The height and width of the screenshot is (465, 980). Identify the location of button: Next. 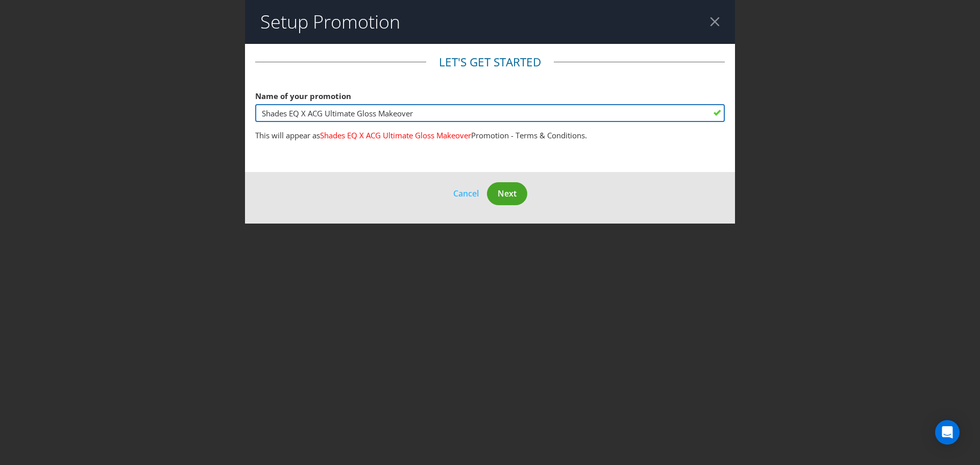
(507, 194).